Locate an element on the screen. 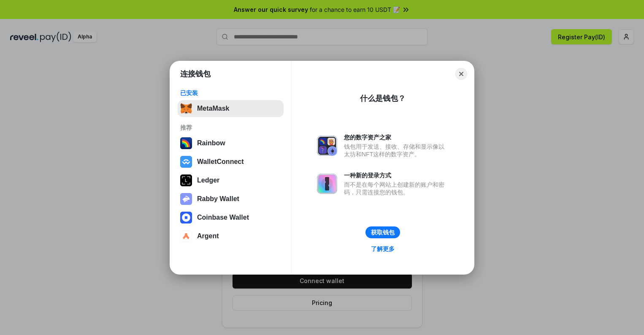 The height and width of the screenshot is (335, 644). div: 什么是钱包？ is located at coordinates (383, 98).